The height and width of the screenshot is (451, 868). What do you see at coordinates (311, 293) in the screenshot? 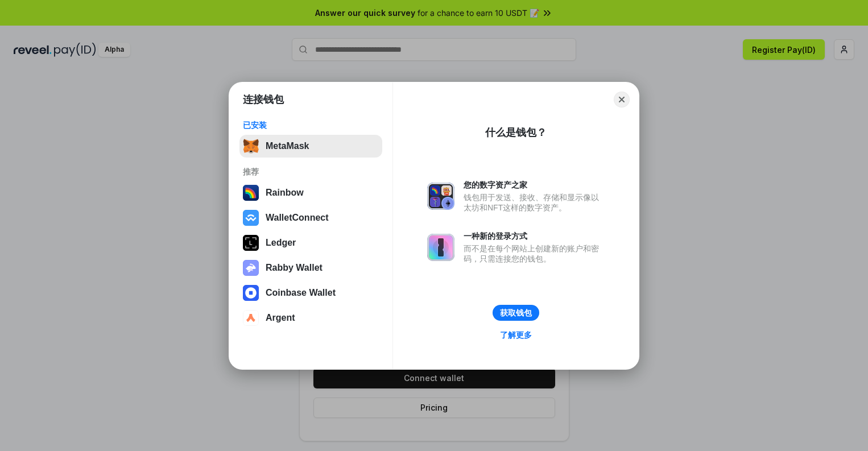
I see `button: Coinbase Wallet` at bounding box center [311, 293].